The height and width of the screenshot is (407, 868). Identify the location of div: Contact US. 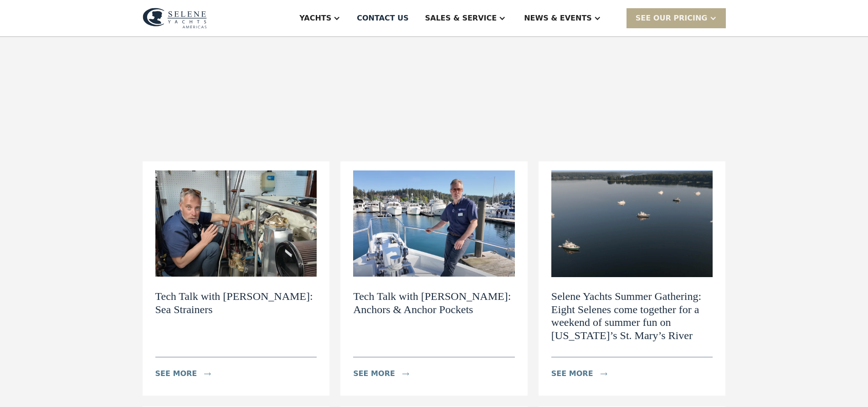
(383, 18).